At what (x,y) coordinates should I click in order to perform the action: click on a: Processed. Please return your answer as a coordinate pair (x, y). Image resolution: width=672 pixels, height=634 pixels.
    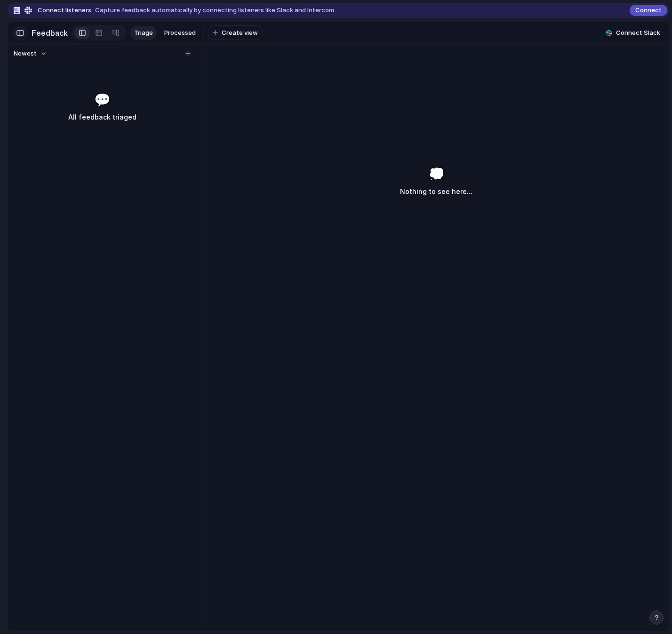
    Looking at the image, I should click on (180, 33).